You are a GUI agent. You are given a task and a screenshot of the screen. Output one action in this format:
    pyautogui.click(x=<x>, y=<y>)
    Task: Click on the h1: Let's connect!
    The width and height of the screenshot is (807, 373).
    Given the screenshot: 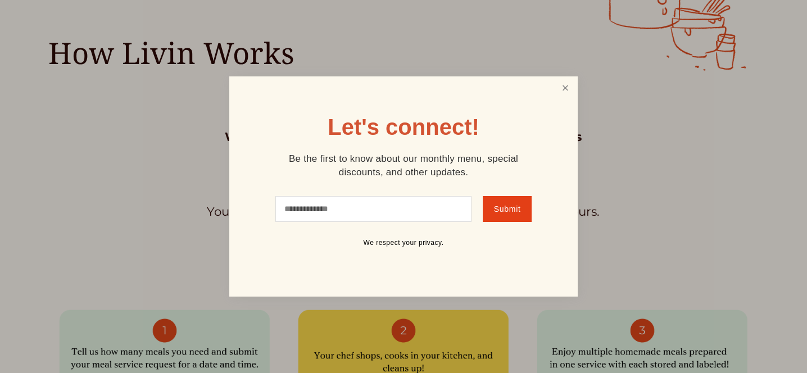 What is the action you would take?
    pyautogui.click(x=404, y=127)
    